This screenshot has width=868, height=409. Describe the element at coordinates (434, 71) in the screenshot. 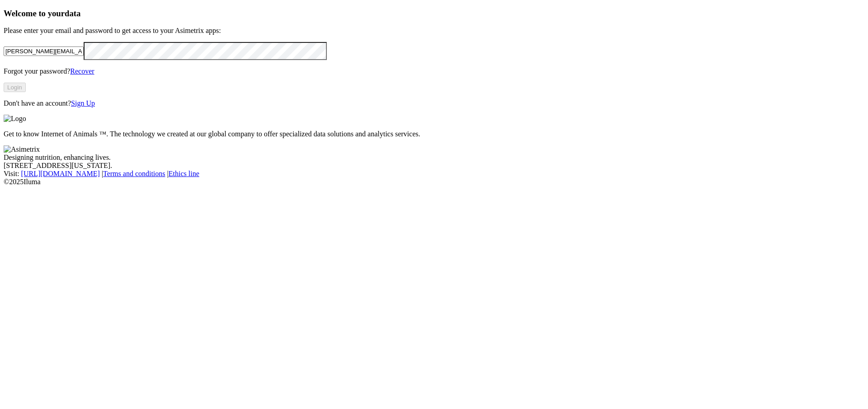

I see `p: Forgot your password?` at that location.